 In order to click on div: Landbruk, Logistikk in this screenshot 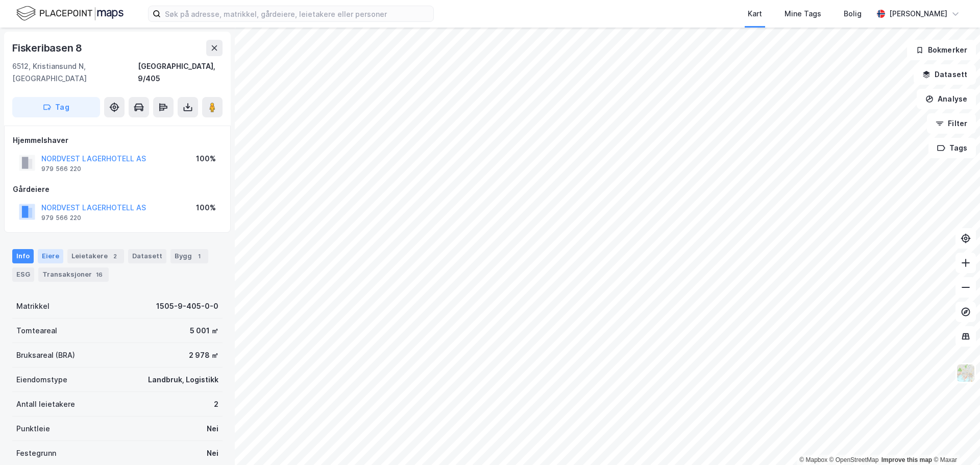, I will do `click(184, 380)`.